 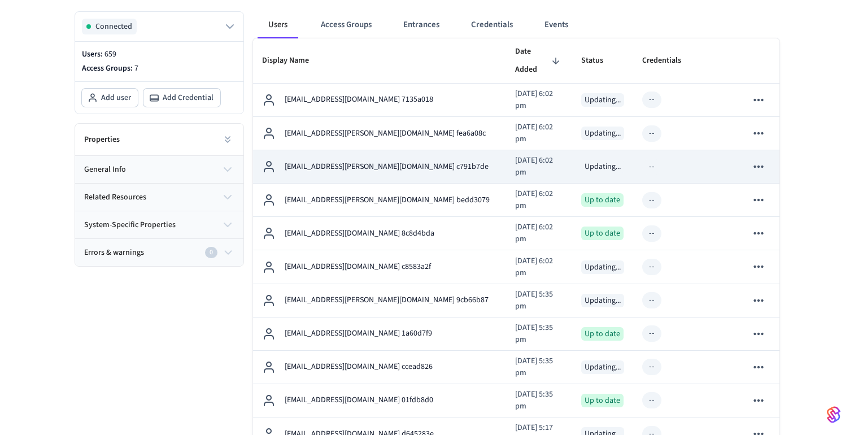 I want to click on h2: Properties, so click(x=102, y=140).